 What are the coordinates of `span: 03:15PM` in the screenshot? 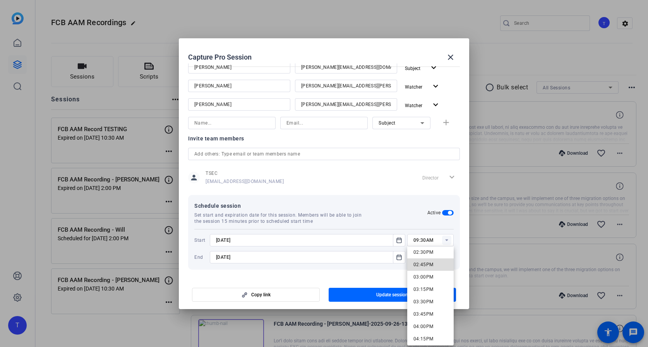 It's located at (423, 290).